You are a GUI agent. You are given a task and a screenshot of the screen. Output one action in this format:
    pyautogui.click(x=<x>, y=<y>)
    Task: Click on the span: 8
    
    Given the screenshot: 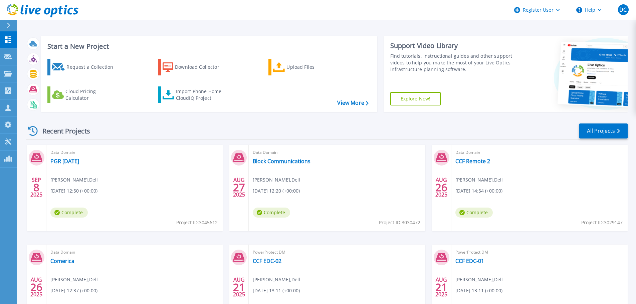 What is the action you would take?
    pyautogui.click(x=36, y=187)
    